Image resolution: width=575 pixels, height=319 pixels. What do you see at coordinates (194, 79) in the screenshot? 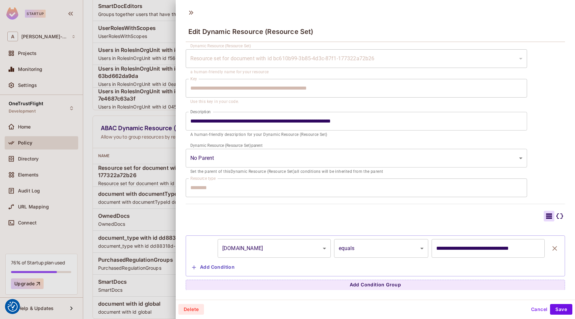
I see `label: Key` at bounding box center [194, 79].